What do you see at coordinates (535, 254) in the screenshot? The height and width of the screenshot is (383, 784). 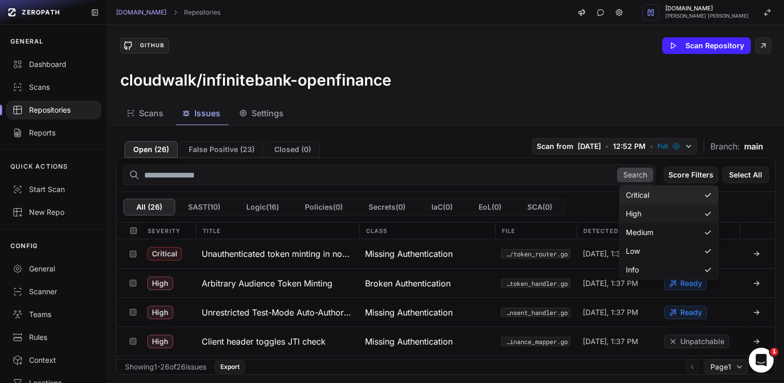 I see `button: internal/infinitepay/router/token_router.go` at bounding box center [535, 254].